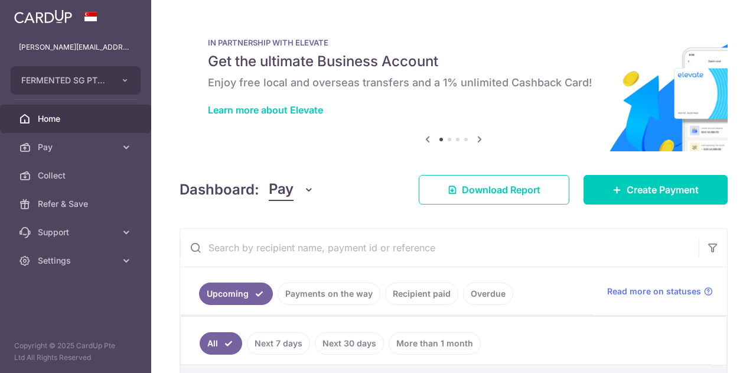  Describe the element at coordinates (494, 190) in the screenshot. I see `a: Download Report` at that location.